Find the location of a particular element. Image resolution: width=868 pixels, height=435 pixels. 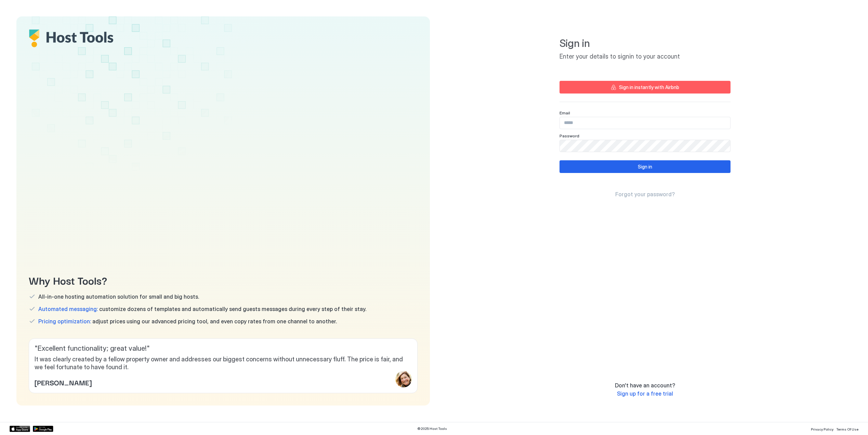

span: Forgot your password? is located at coordinates (645, 194).